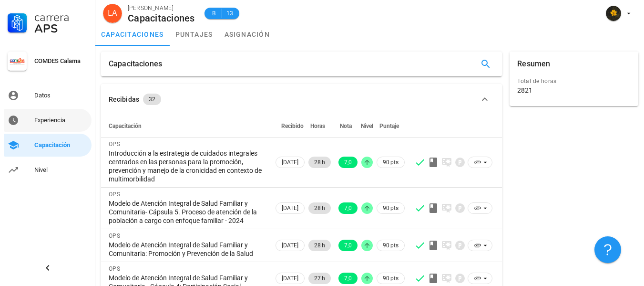  What do you see at coordinates (230, 13) in the screenshot?
I see `span: 13` at bounding box center [230, 13].